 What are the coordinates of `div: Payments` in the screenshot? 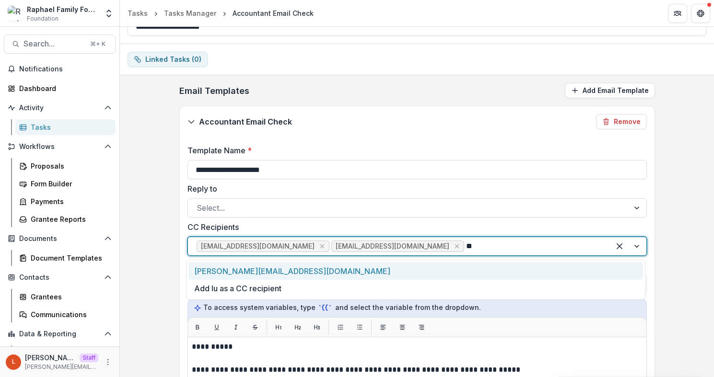 It's located at (69, 201).